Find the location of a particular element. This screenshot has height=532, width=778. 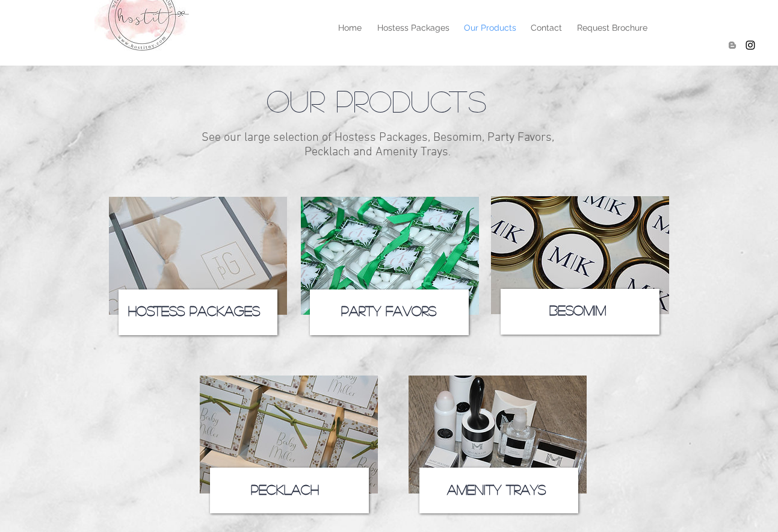

img: Blogger is located at coordinates (732, 45).